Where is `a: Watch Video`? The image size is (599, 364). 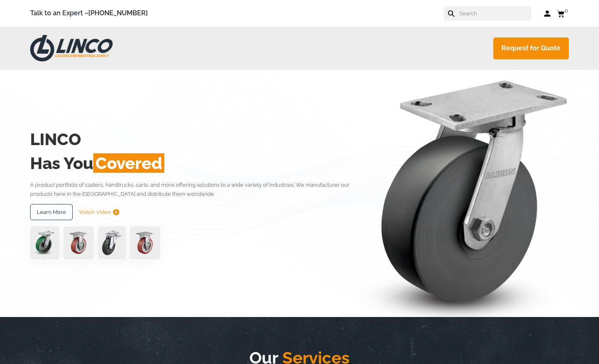 a: Watch Video is located at coordinates (99, 212).